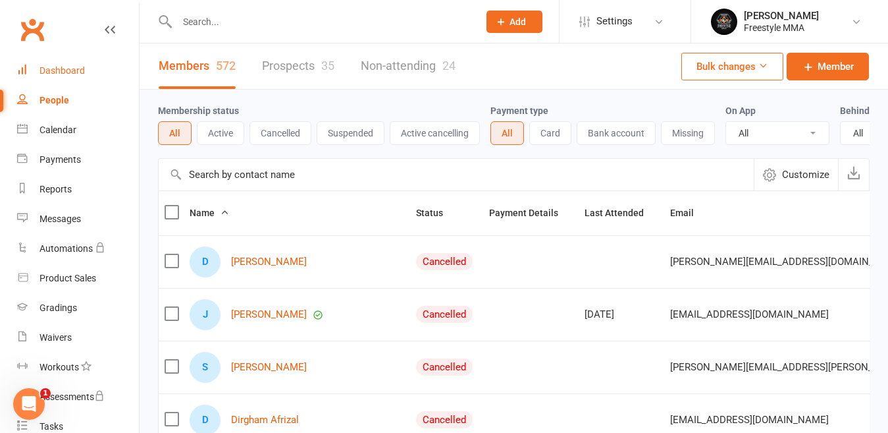  What do you see at coordinates (298, 66) in the screenshot?
I see `a: Prospects35` at bounding box center [298, 66].